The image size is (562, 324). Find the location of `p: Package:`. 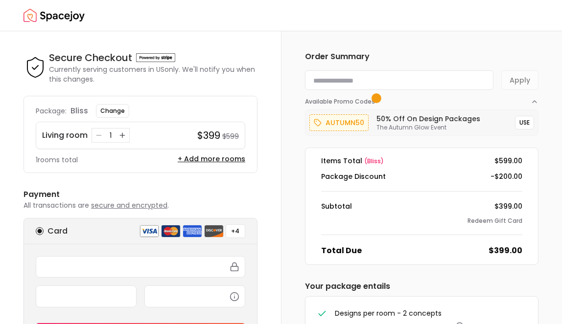

p: Package: is located at coordinates (51, 111).